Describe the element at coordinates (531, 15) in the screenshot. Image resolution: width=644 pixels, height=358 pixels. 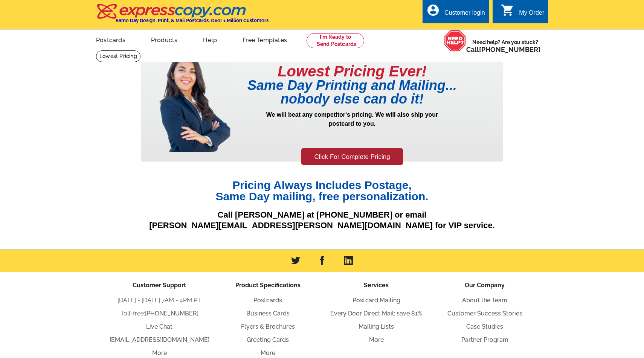
I see `div: My Order` at that location.